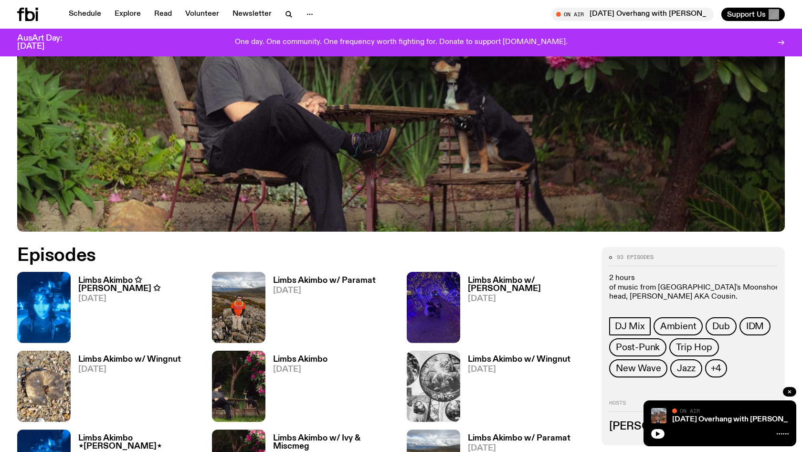 Image resolution: width=802 pixels, height=452 pixels. What do you see at coordinates (679, 326) in the screenshot?
I see `span: Ambient` at bounding box center [679, 326].